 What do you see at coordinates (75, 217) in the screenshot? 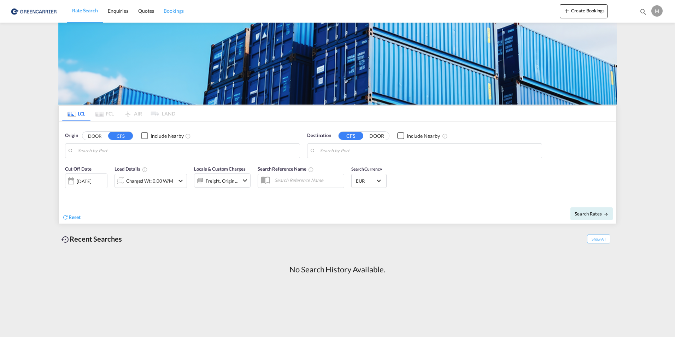
I see `span: Reset` at bounding box center [75, 217].